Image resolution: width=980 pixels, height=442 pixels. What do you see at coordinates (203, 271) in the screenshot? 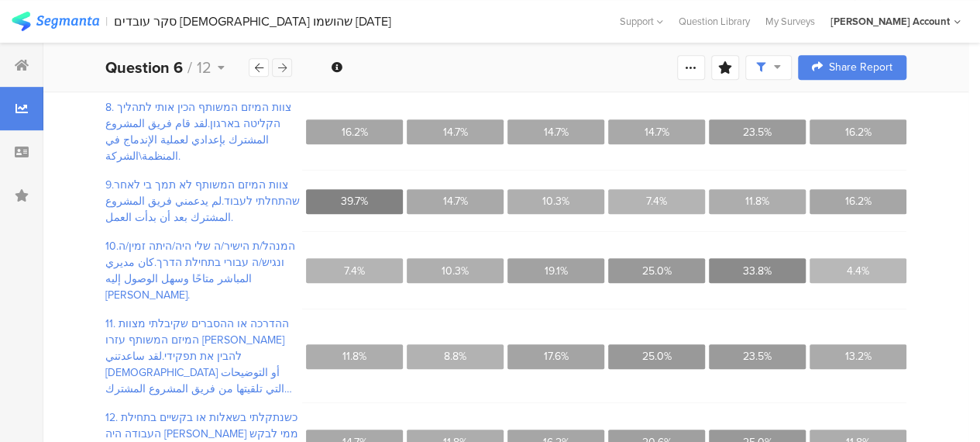
I see `span: 10.המנהל/ת הישיר/ה שלי היה/היתה זמין/ה ונגיש/ה עבורי בתחילת הדרך.كان مديري المباشر متاحًا وسهل ال...` at bounding box center [203, 271].